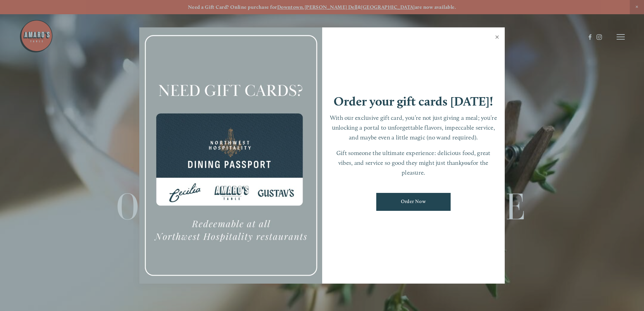  Describe the element at coordinates (466, 162) in the screenshot. I see `em: you` at that location.